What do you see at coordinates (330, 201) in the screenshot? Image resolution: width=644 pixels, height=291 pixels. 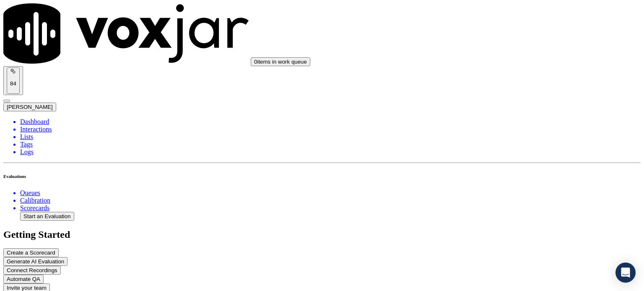 I see `li: Calibration` at bounding box center [330, 201].